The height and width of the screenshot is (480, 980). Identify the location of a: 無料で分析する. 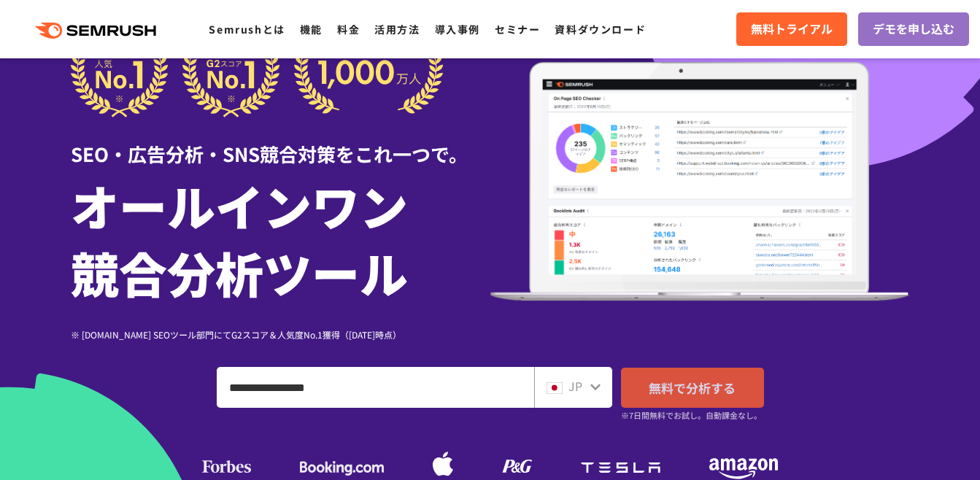
(693, 387).